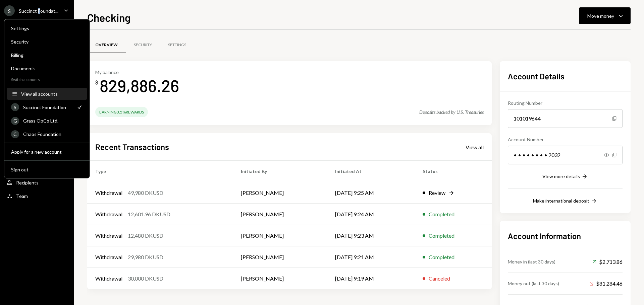 The height and width of the screenshot is (305, 644). I want to click on a: Documents, so click(47, 69).